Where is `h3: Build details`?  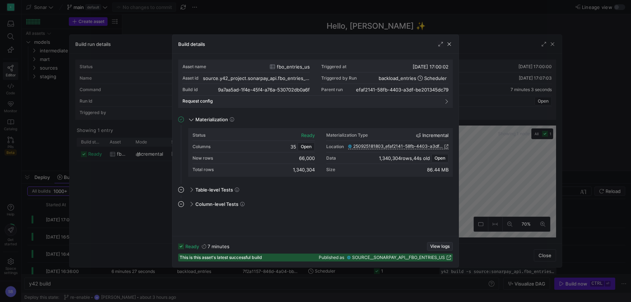 h3: Build details is located at coordinates (192, 44).